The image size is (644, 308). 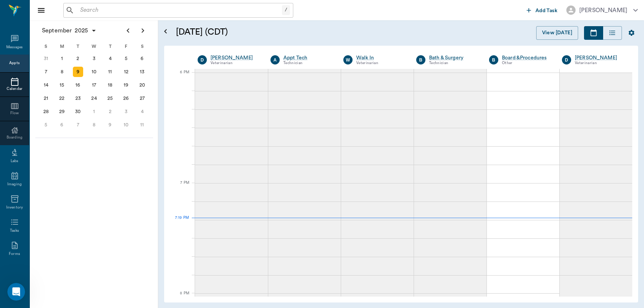 What do you see at coordinates (110, 112) in the screenshot?
I see `div: Thursday, October 2, 2025` at bounding box center [110, 112].